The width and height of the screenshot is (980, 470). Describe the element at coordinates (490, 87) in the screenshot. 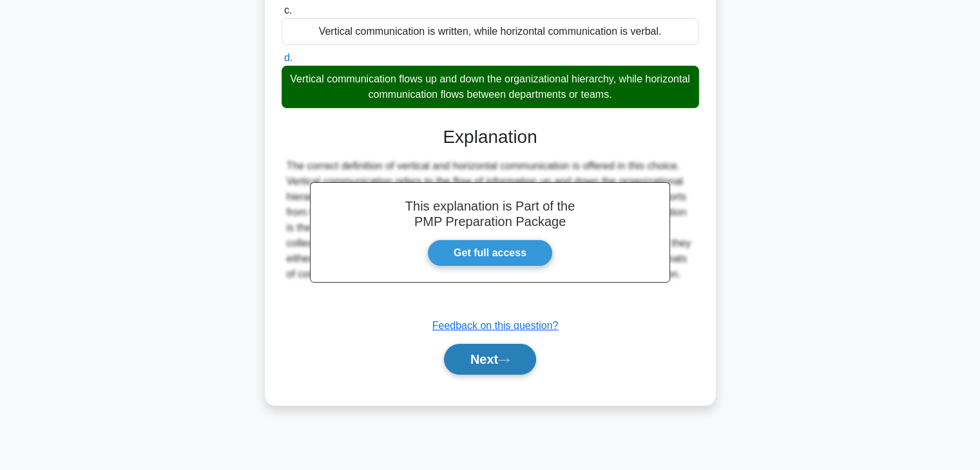

I see `div: Vertical communication flows up and down the organizational hierarchy, while horizontal communica...` at that location.